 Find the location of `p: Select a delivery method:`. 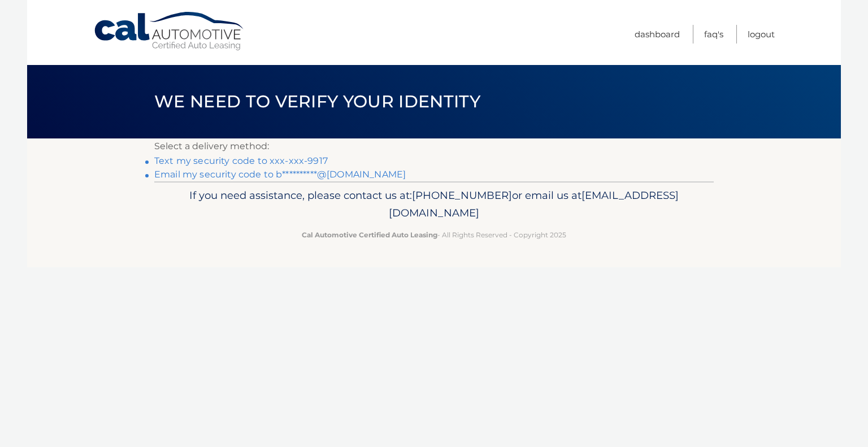

p: Select a delivery method: is located at coordinates (434, 146).